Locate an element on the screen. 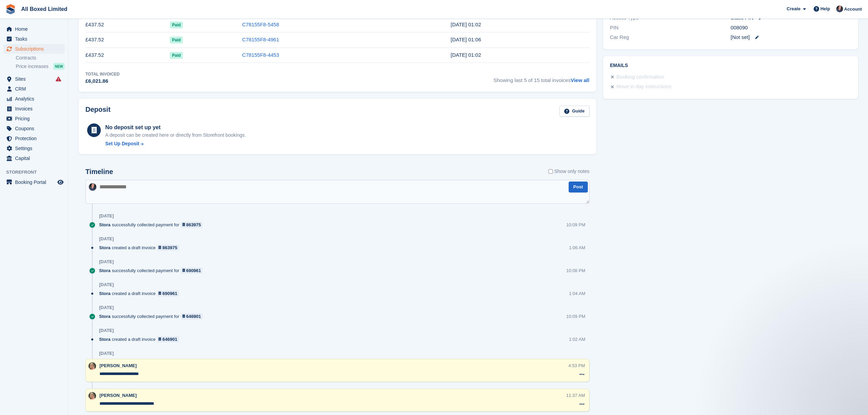 This screenshot has width=868, height=415. a: Set Up Deposit is located at coordinates (176, 143).